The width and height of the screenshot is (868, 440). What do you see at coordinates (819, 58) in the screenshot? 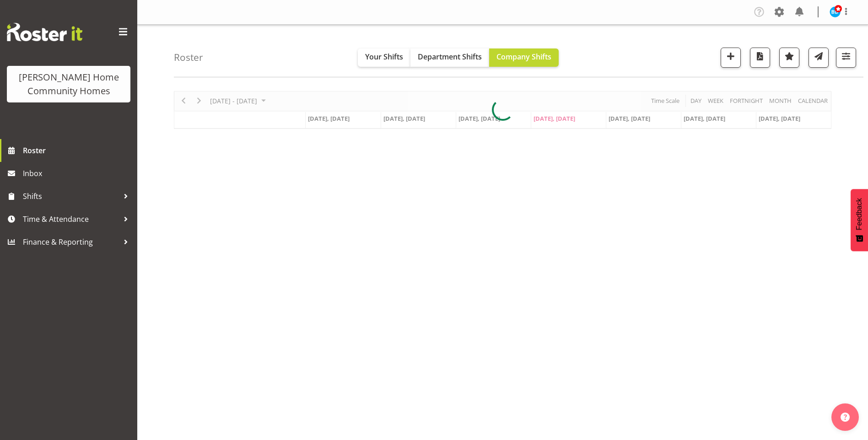
I see `button: Send a list of all shifts for the selected filtered period to all rostered employees.` at bounding box center [819, 58].